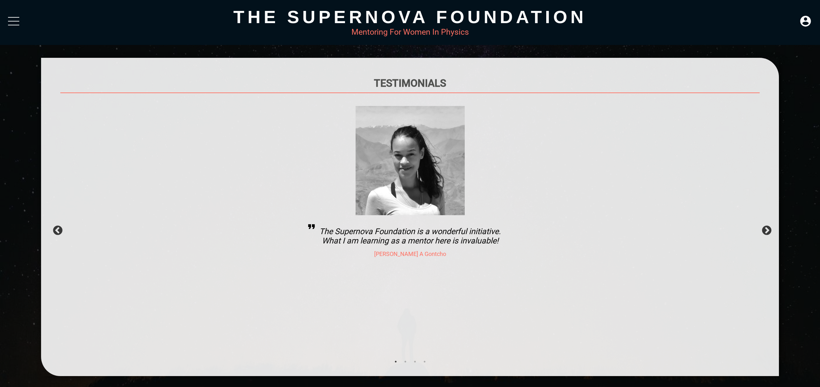  Describe the element at coordinates (765, 228) in the screenshot. I see `button: Next` at that location.